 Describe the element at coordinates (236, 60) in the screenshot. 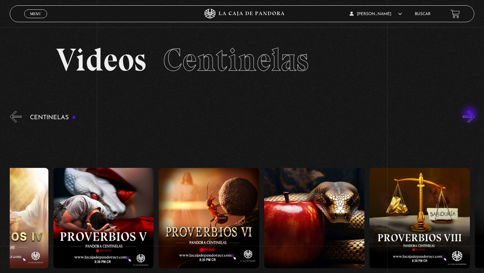

I see `span: Centinelas` at that location.